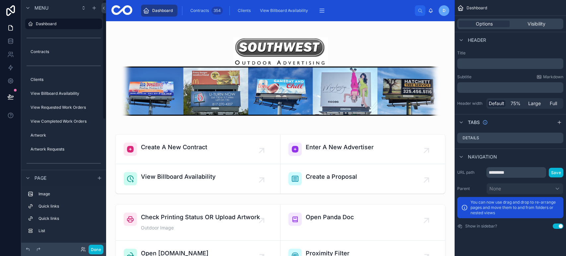 Image resolution: width=566 pixels, height=256 pixels. I want to click on span: Navigation, so click(483, 157).